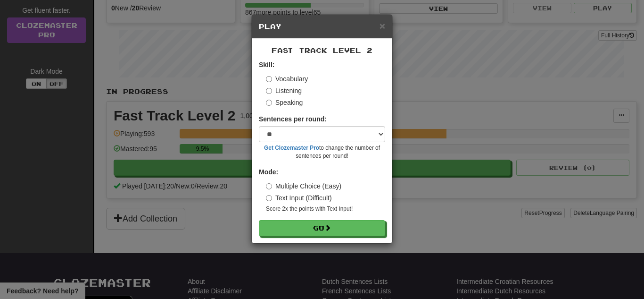 The height and width of the screenshot is (299, 644). What do you see at coordinates (299, 198) in the screenshot?
I see `label: Text Input (Difficult)` at bounding box center [299, 198].